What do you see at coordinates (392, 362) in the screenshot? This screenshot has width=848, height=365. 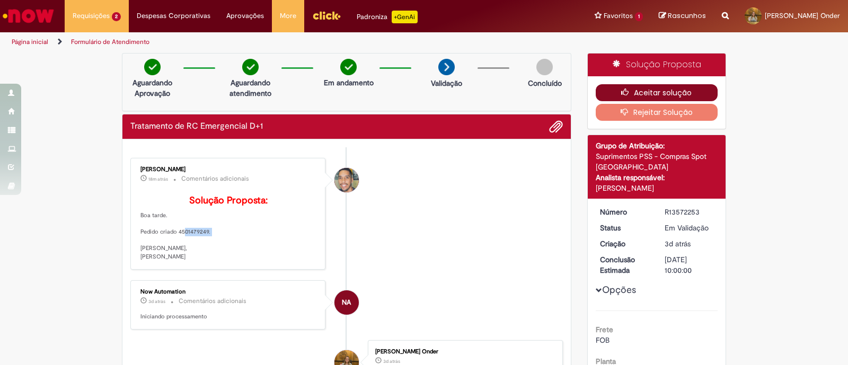 I see `time: 26/09/2025 18:44:38` at bounding box center [392, 362].